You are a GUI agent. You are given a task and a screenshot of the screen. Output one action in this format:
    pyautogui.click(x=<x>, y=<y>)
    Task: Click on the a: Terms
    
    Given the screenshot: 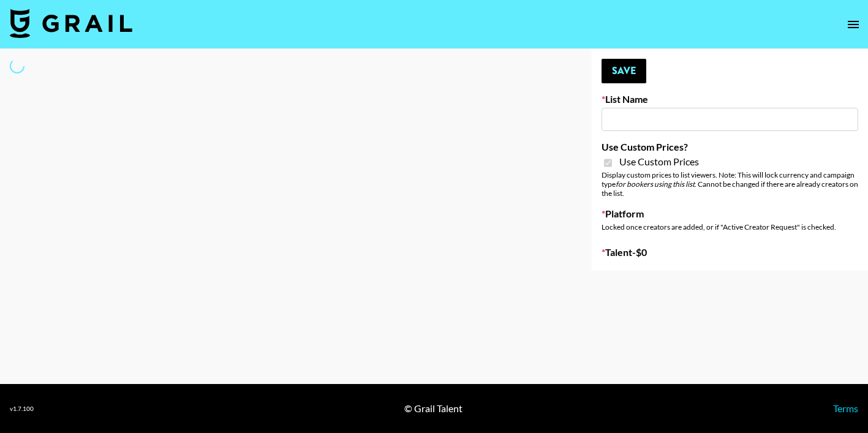 What is the action you would take?
    pyautogui.click(x=845, y=407)
    